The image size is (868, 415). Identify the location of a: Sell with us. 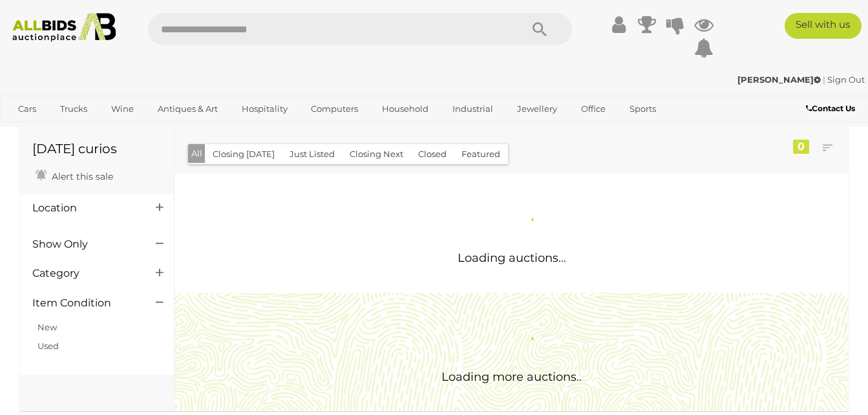
(823, 26).